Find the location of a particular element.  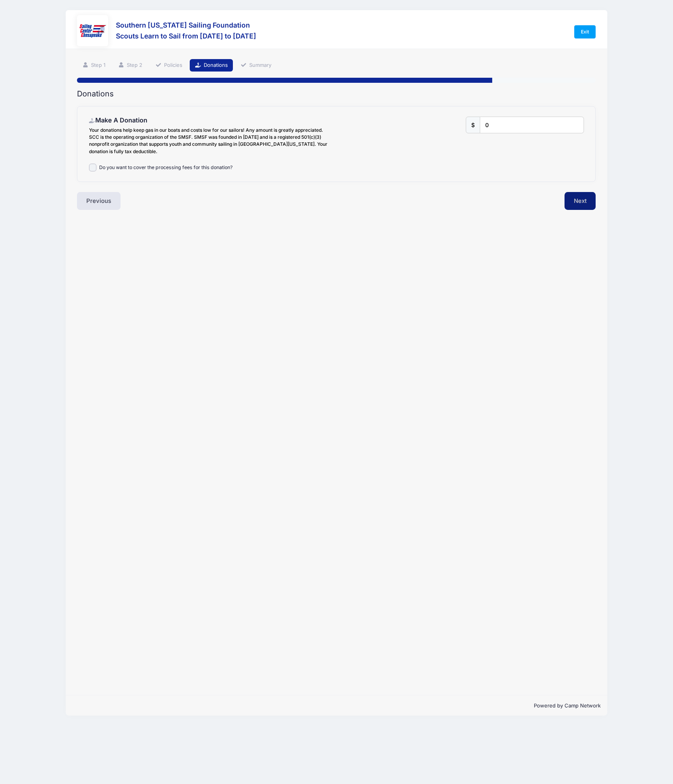

a: Step 2 is located at coordinates (130, 66).